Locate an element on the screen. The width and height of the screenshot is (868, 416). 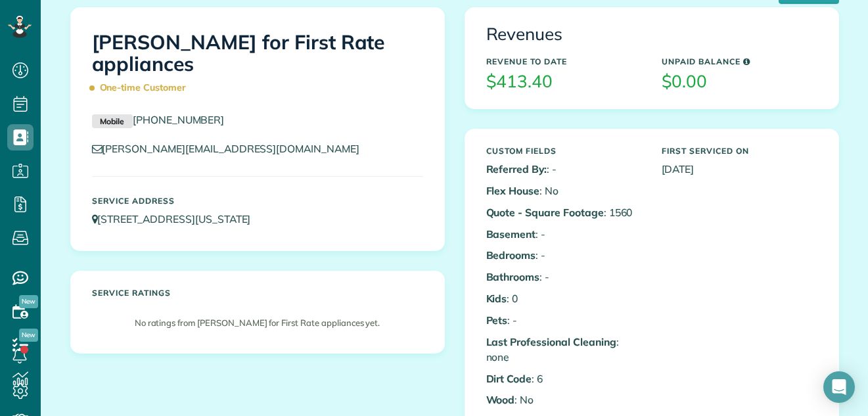
h5: Custom Fields is located at coordinates (563, 151).